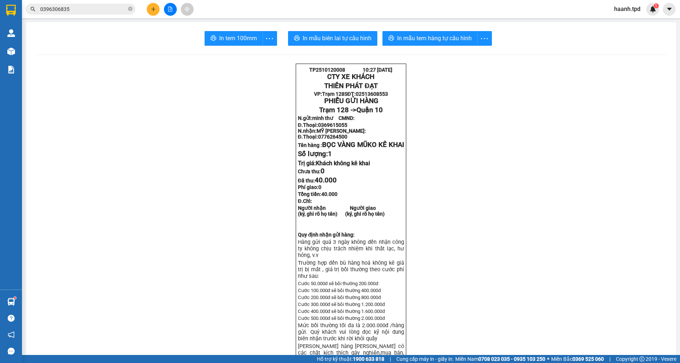 The width and height of the screenshot is (680, 363). Describe the element at coordinates (337, 38) in the screenshot. I see `span: In mẫu biên lai tự cấu hình` at that location.